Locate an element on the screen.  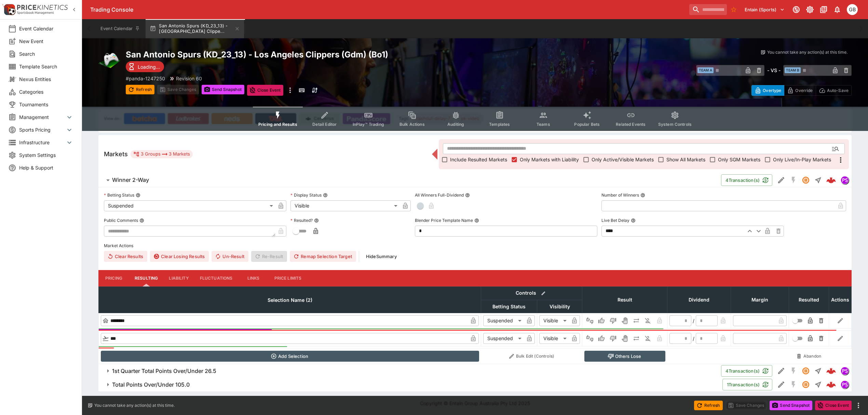
button: Bulk edit is located at coordinates (543, 294).